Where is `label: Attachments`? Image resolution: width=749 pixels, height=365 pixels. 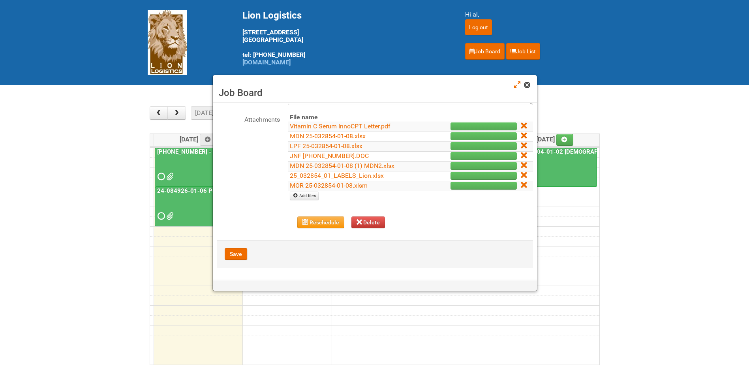
label: Attachments is located at coordinates (248, 119).